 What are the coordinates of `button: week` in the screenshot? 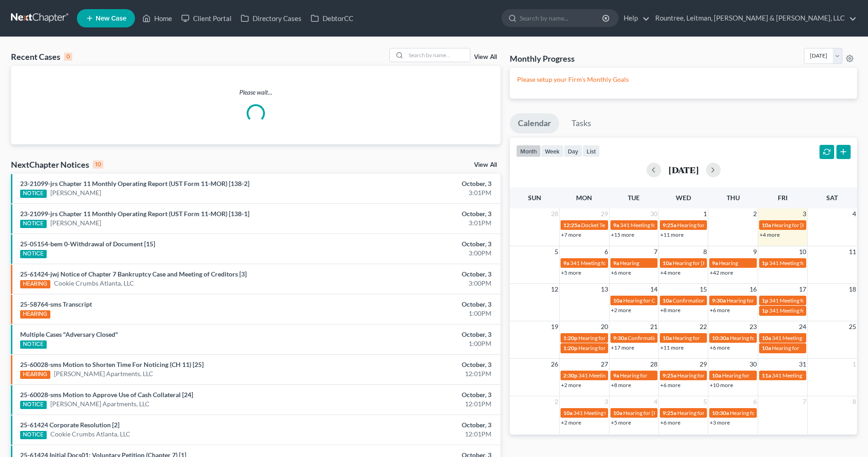 It's located at (552, 151).